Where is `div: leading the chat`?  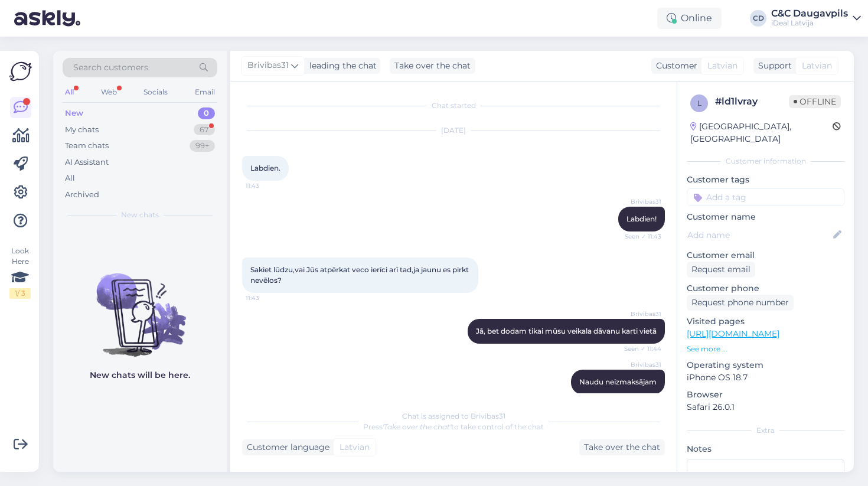 div: leading the chat is located at coordinates (340, 65).